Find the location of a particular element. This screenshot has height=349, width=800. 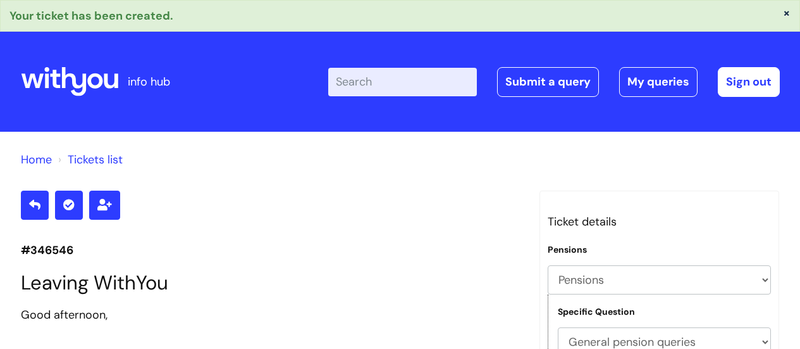

h3: Ticket details is located at coordinates (660, 221).